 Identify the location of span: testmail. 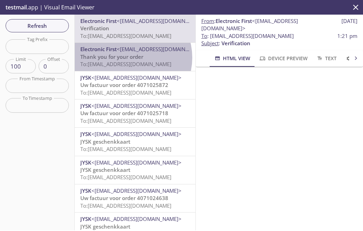
(16, 7).